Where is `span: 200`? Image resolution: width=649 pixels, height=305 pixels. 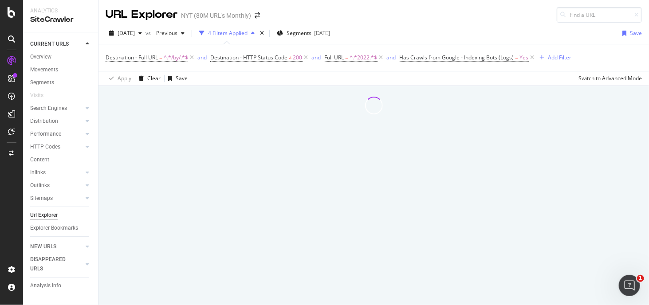
span: 200 is located at coordinates (297, 58).